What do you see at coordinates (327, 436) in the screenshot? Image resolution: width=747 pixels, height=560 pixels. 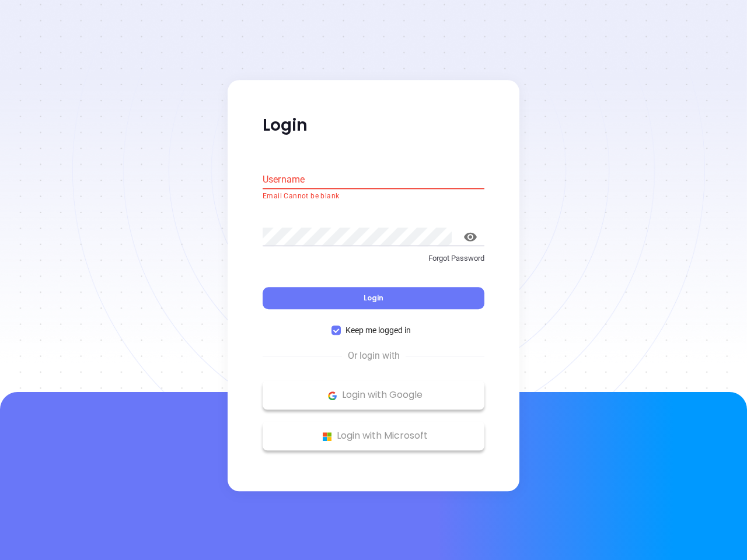 I see `img: Microsoft Logo` at bounding box center [327, 436].